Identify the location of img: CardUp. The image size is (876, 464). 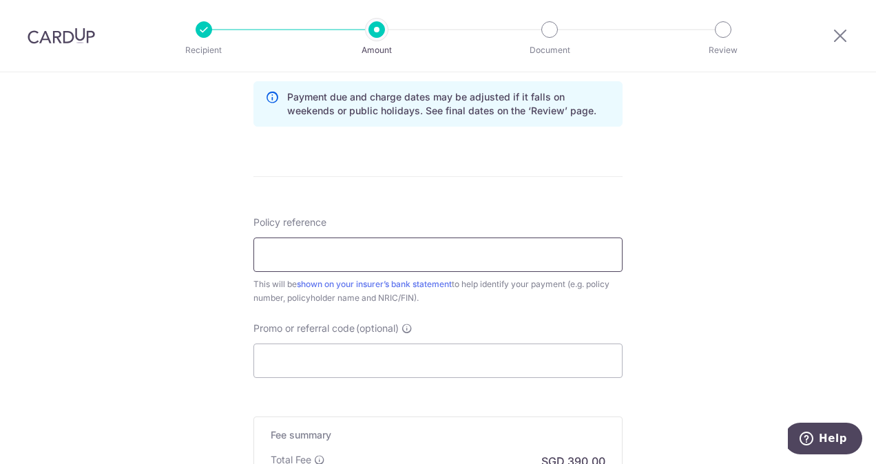
(61, 36).